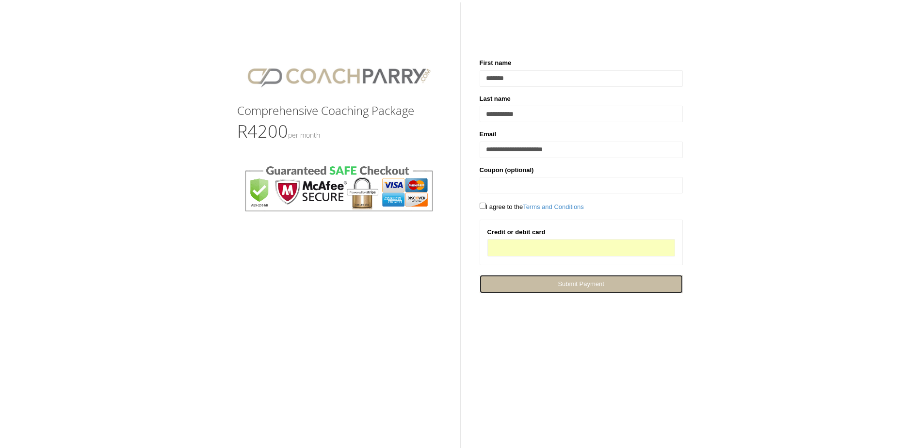 The width and height of the screenshot is (920, 448). What do you see at coordinates (496, 63) in the screenshot?
I see `label: First name` at bounding box center [496, 63].